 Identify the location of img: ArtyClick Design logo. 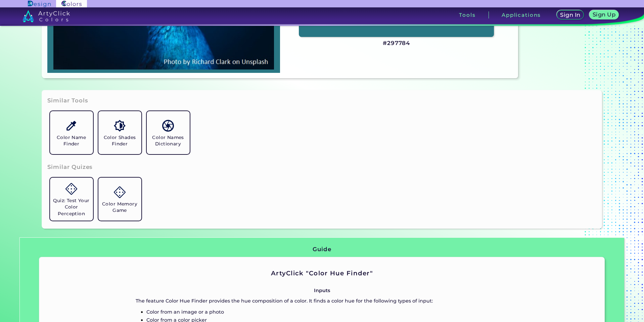
(39, 4).